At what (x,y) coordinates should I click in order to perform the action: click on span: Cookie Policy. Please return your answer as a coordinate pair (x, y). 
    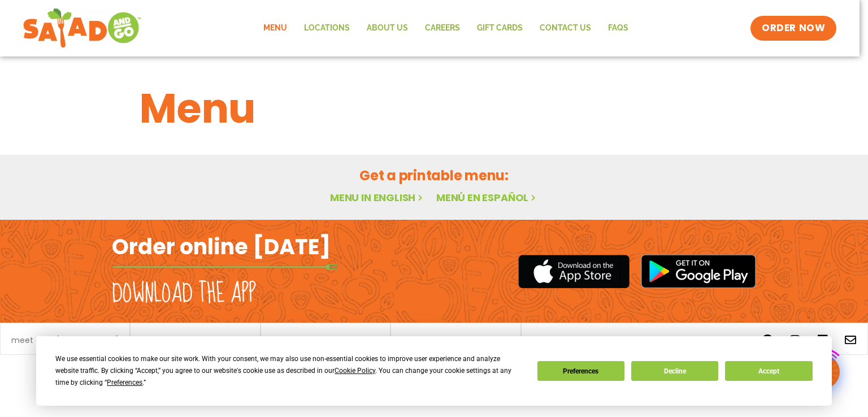
    Looking at the image, I should click on (355, 371).